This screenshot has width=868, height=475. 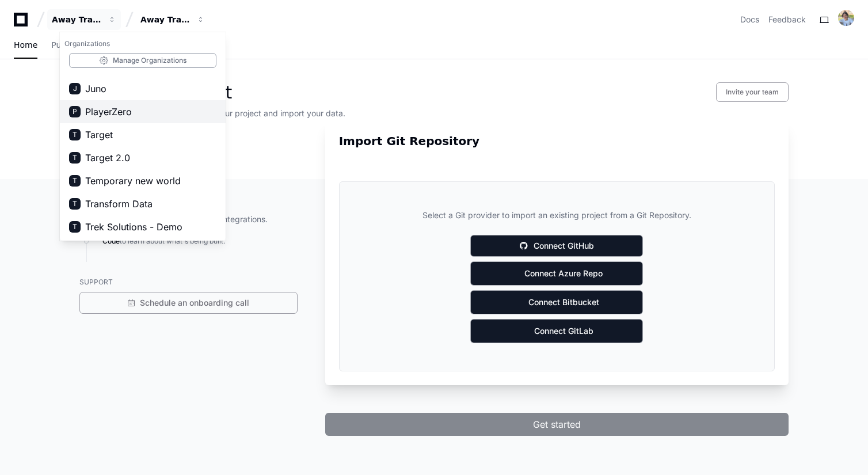 I want to click on div: J, so click(x=75, y=88).